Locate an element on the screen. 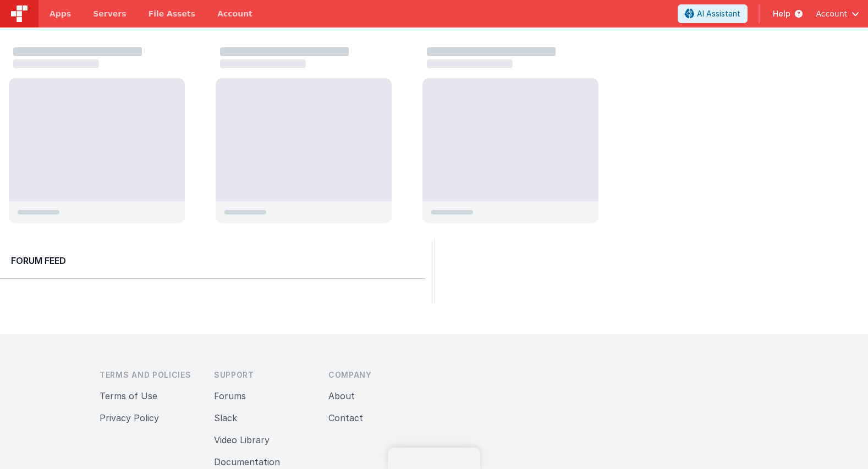 The height and width of the screenshot is (469, 868). span: File Assets is located at coordinates (172, 14).